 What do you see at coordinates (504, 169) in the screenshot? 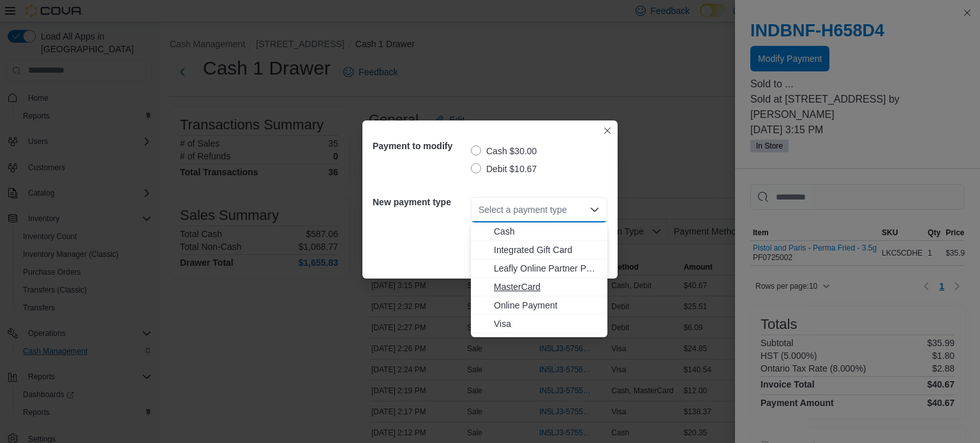
I see `label: Debit $10.67` at bounding box center [504, 169].